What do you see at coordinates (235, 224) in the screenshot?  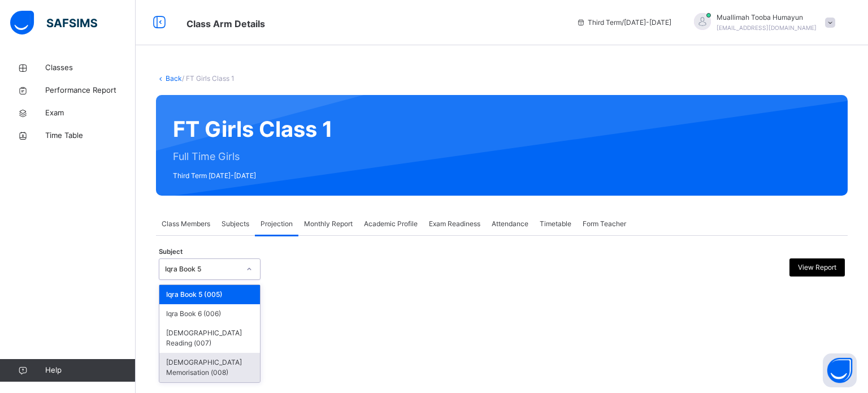 I see `span: Subjects` at bounding box center [235, 224].